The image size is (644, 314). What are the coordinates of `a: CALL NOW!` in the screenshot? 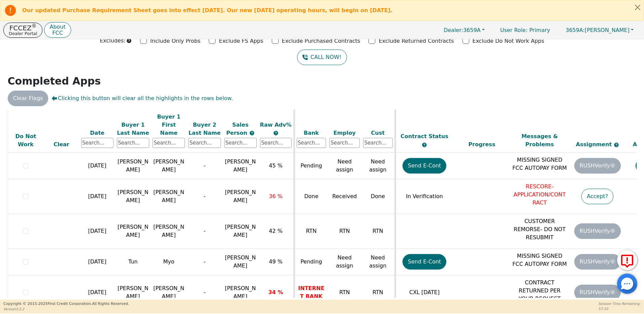 It's located at (322, 57).